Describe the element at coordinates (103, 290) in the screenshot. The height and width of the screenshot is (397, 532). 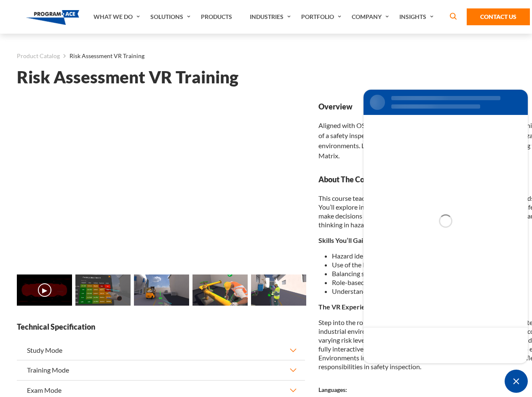
I see `img: Risk Assessment VR Training - Preview 1` at that location.